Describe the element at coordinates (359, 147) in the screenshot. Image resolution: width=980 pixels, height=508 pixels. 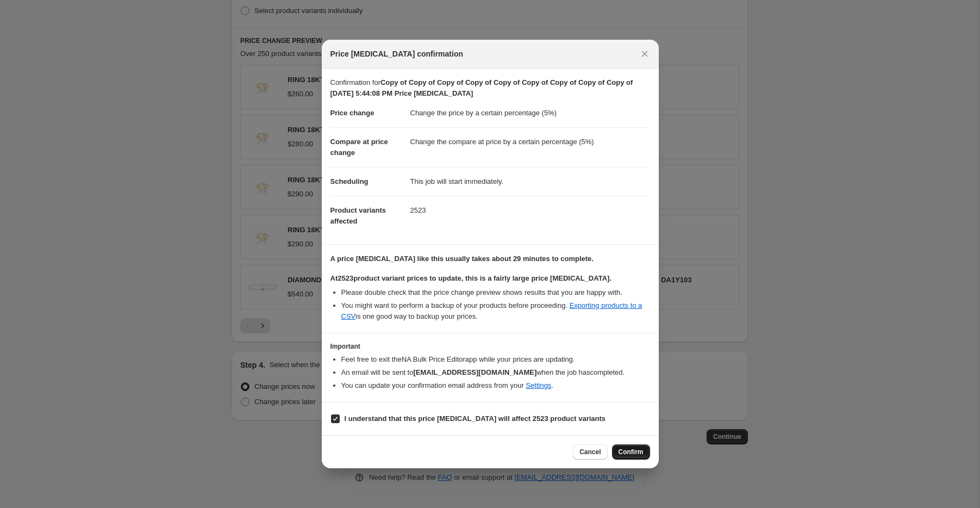
I see `span: Compare at price change` at that location.